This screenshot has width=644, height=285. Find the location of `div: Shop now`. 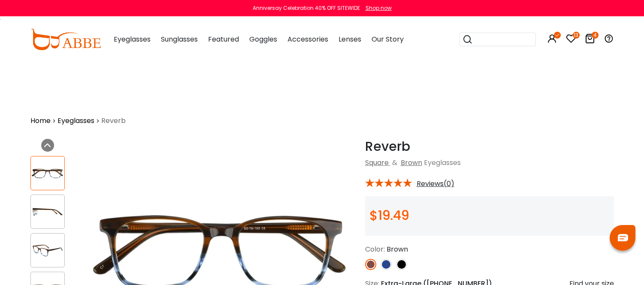

div: Shop now is located at coordinates (378, 8).